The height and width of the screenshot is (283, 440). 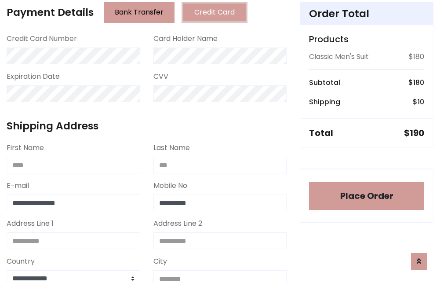 I want to click on label: Expiration Date, so click(x=33, y=76).